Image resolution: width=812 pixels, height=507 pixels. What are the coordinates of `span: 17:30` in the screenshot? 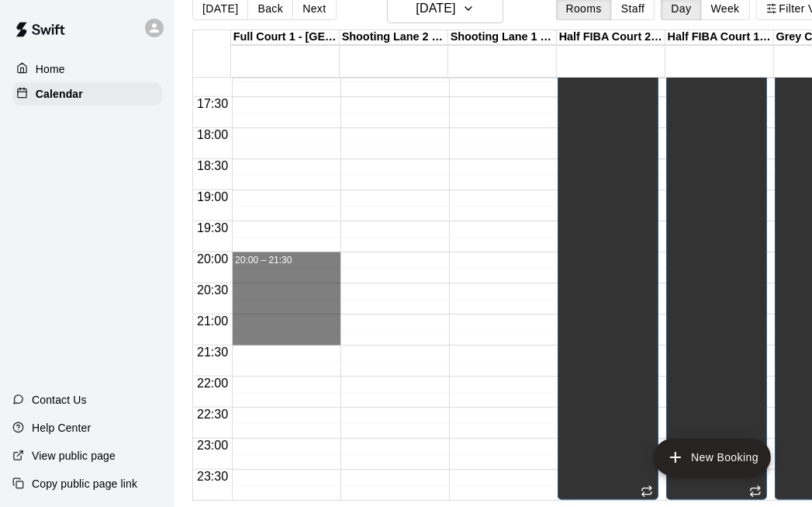 It's located at (213, 103).